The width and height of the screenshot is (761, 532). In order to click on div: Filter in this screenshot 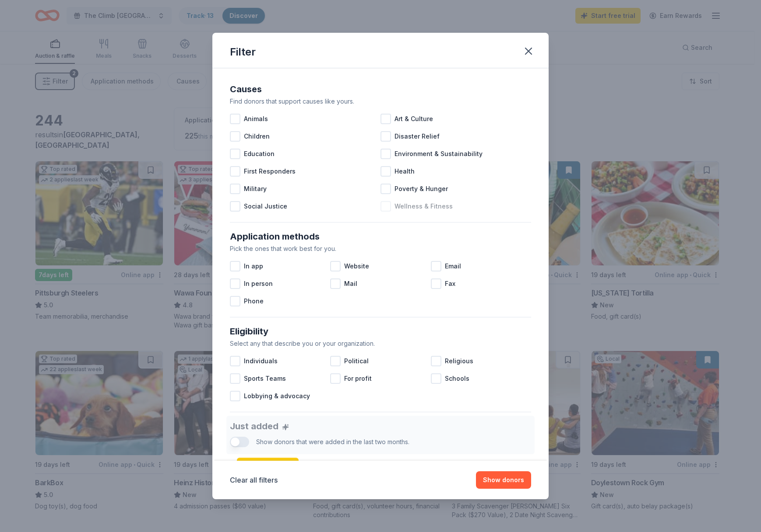, I will do `click(242, 52)`.